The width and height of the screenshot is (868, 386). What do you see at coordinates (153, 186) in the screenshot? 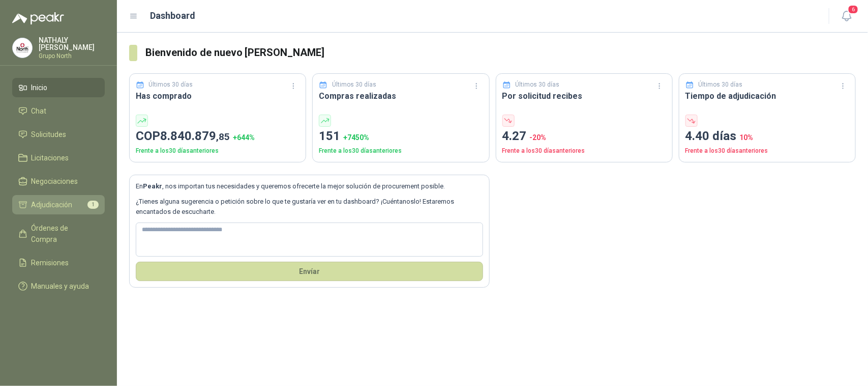
I see `b: Peakr` at bounding box center [153, 186].